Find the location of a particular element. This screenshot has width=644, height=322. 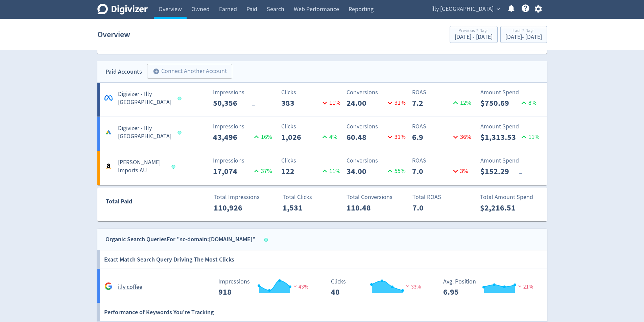

button: Connect Another Account is located at coordinates (190, 71).